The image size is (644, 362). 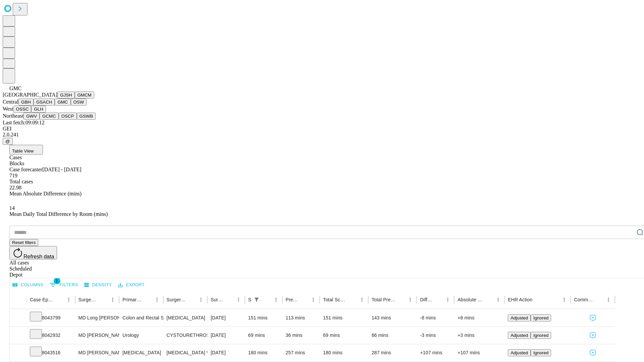 I want to click on div: EHR Action, so click(x=520, y=300).